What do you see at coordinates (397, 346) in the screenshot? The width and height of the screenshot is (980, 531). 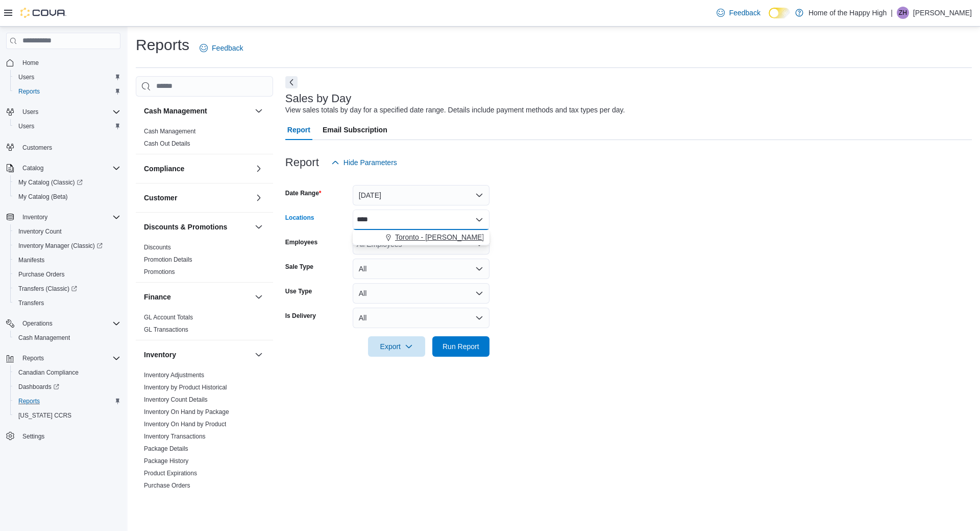 I see `button: Export` at bounding box center [397, 346].